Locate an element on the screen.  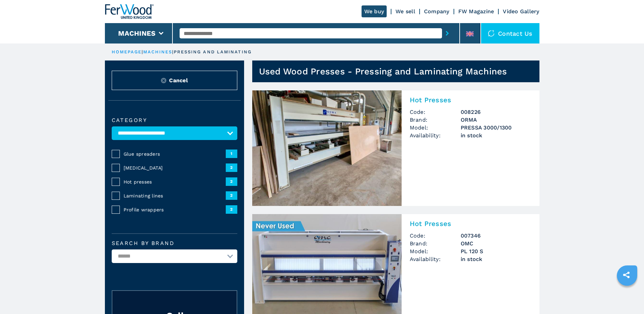
span: Cancel is located at coordinates (179, 80).